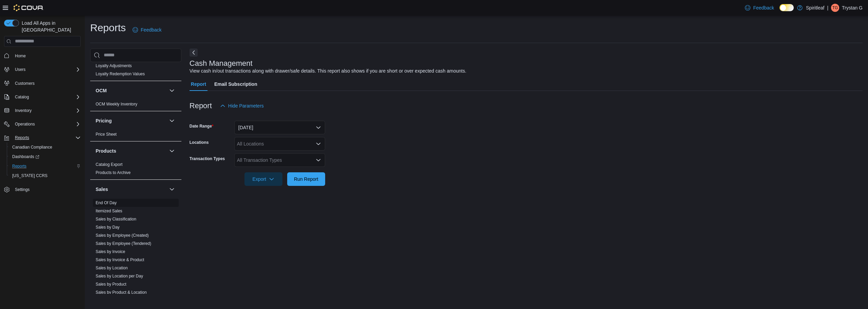  Describe the element at coordinates (121, 293) in the screenshot. I see `a: Sales by Product & Location` at that location.